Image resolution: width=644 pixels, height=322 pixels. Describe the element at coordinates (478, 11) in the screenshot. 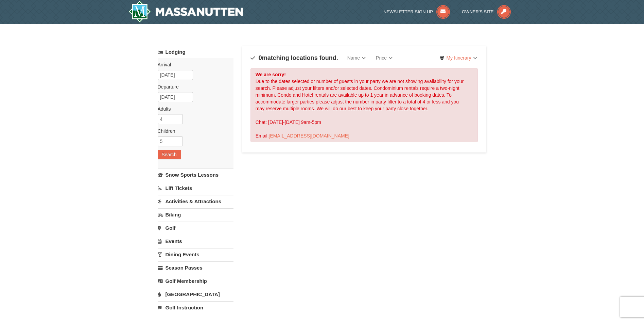

I see `span: Owner's Site` at that location.